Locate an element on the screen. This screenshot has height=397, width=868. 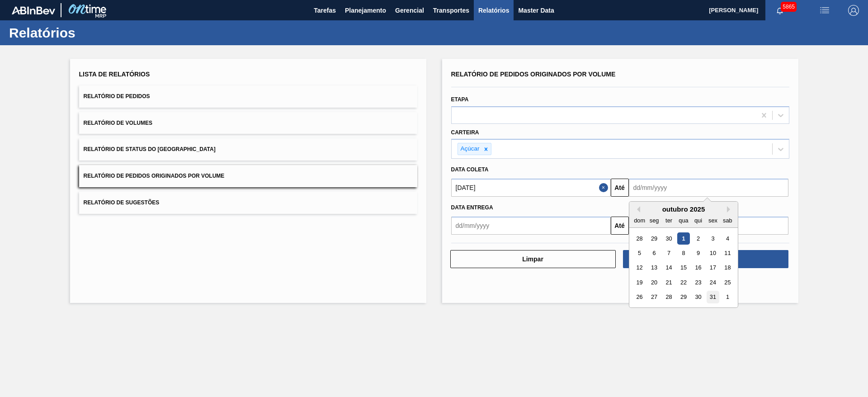
span: Planejamento is located at coordinates (365, 10).